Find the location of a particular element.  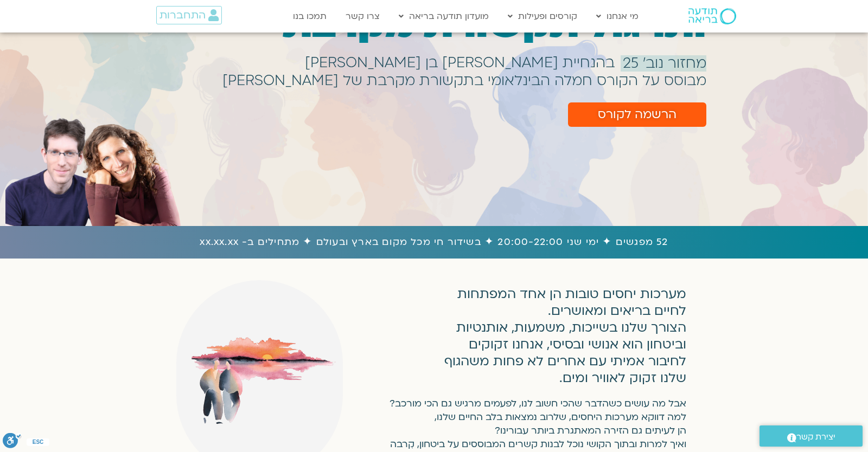

a: התחברות is located at coordinates (189, 15).